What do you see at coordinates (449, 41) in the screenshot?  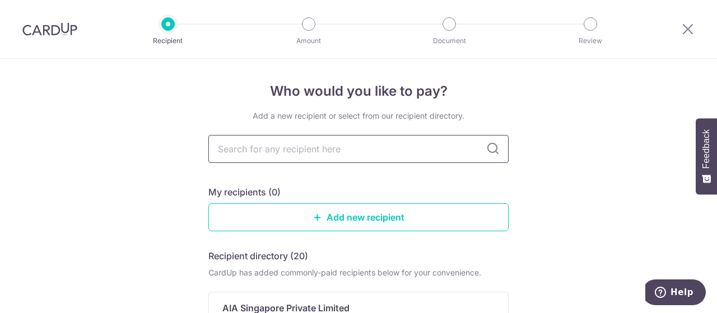 I see `p: Document` at bounding box center [449, 41].